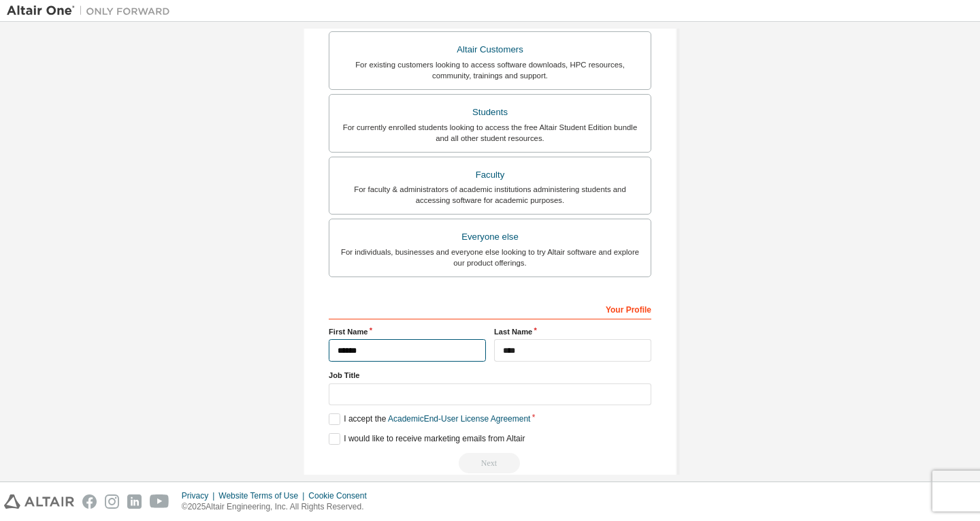 This screenshot has width=980, height=521. What do you see at coordinates (490, 375) in the screenshot?
I see `label: Job Title` at bounding box center [490, 375].